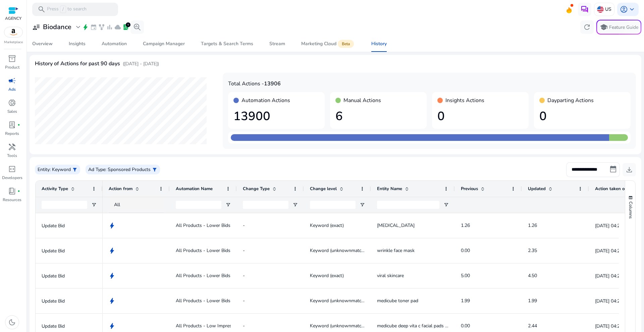 The height and width of the screenshot is (332, 644). What do you see at coordinates (323, 189) in the screenshot?
I see `span: Change level` at bounding box center [323, 189].